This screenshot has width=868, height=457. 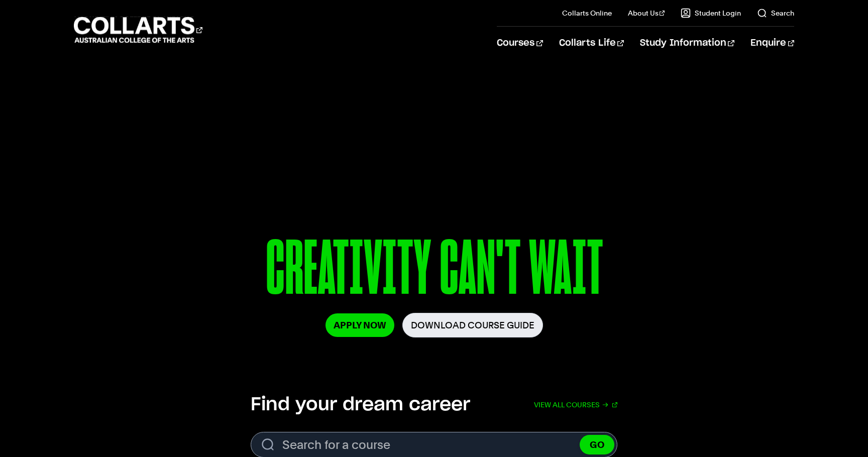 I want to click on a: Download Course Guide, so click(x=473, y=325).